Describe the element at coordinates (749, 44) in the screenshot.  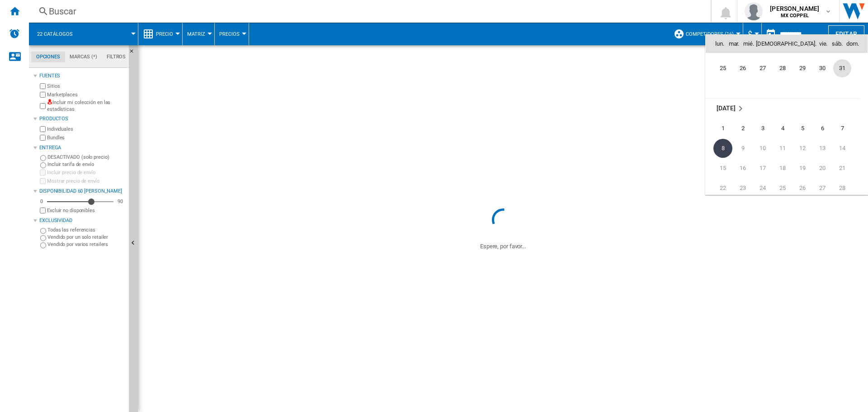
I see `th: mié.` at that location.